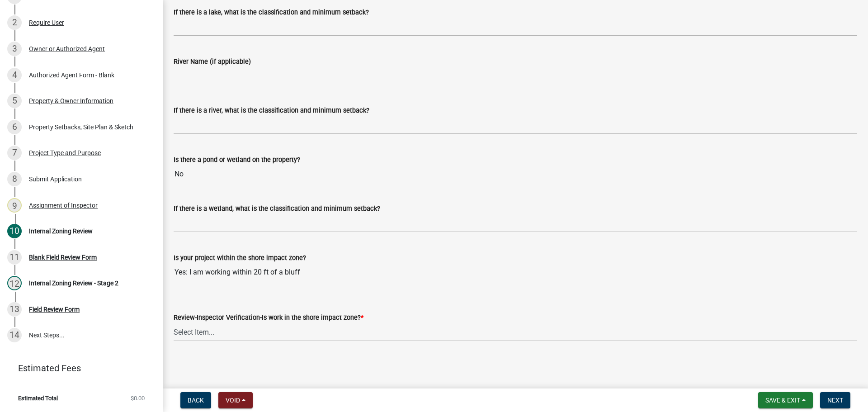 This screenshot has height=412, width=868. Describe the element at coordinates (277, 209) in the screenshot. I see `label: If there is a wetland, what is the classification and minimum setback?` at that location.